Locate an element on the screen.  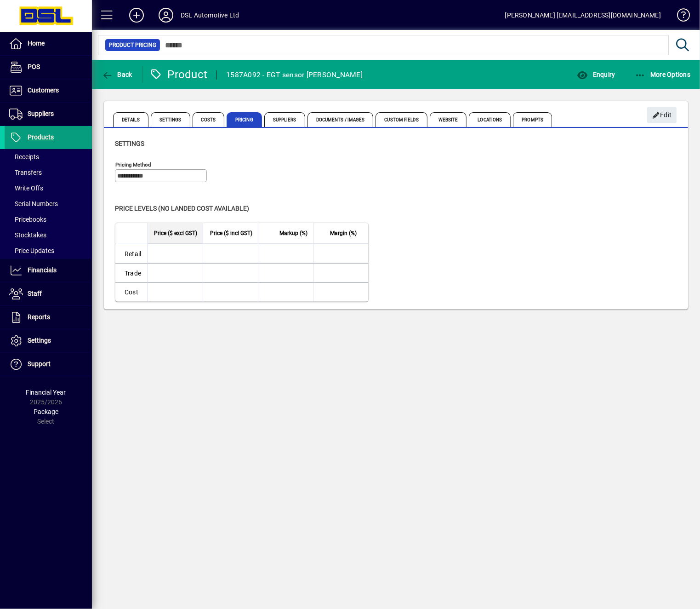
span: Receipts is located at coordinates (24, 157).